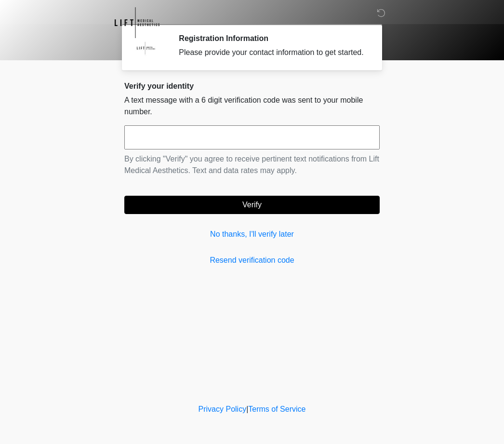 Image resolution: width=504 pixels, height=444 pixels. What do you see at coordinates (272, 52) in the screenshot?
I see `div: Please provide your contact information to get started.` at bounding box center [272, 52].